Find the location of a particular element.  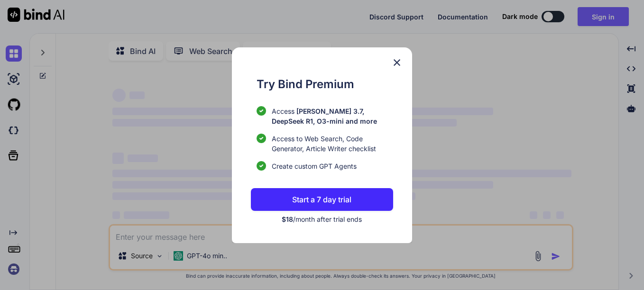

button: Start a 7 day trial is located at coordinates (322, 199).